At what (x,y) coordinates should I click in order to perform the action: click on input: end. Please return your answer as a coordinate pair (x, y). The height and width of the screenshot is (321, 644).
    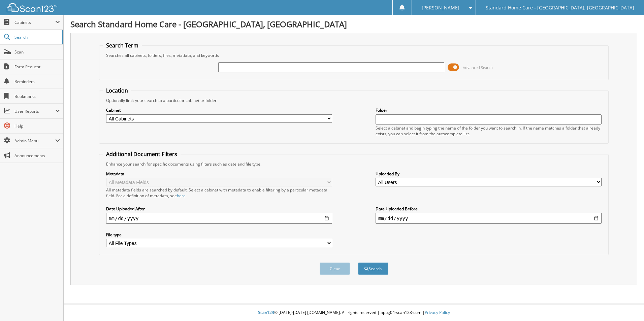
    Looking at the image, I should click on (488, 218).